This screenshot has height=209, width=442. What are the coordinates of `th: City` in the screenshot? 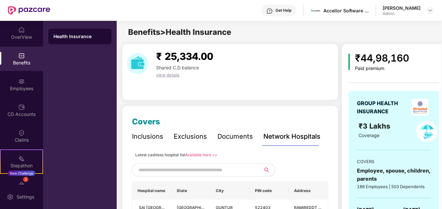 It's located at (230, 191).